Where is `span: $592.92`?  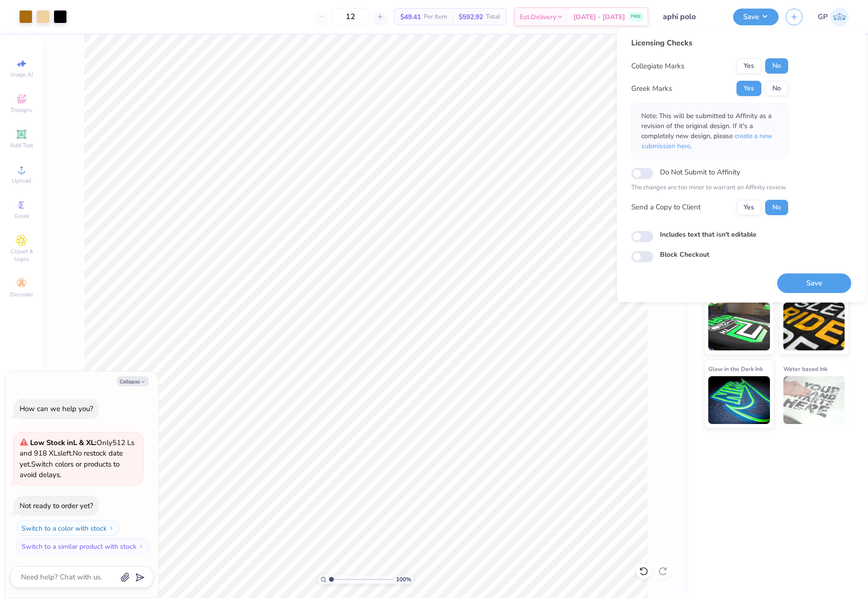
span: $592.92 is located at coordinates (470, 17).